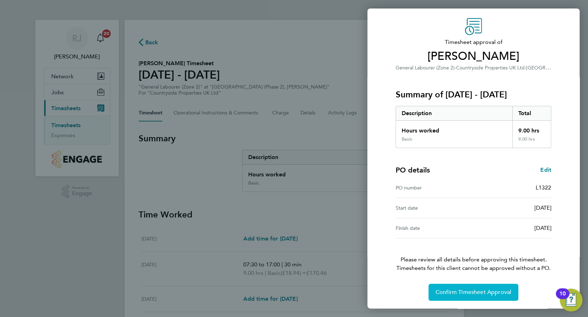  I want to click on span: Edit, so click(546, 169).